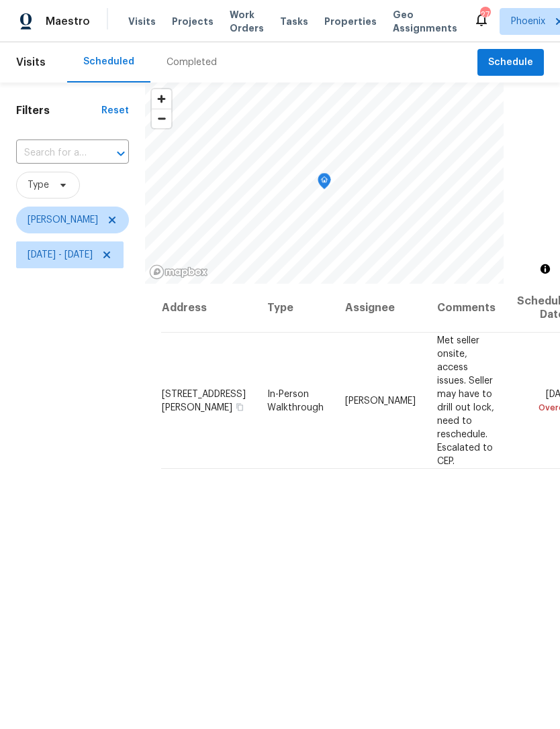 Image resolution: width=560 pixels, height=729 pixels. Describe the element at coordinates (545, 269) in the screenshot. I see `span: Toggle attribution` at that location.